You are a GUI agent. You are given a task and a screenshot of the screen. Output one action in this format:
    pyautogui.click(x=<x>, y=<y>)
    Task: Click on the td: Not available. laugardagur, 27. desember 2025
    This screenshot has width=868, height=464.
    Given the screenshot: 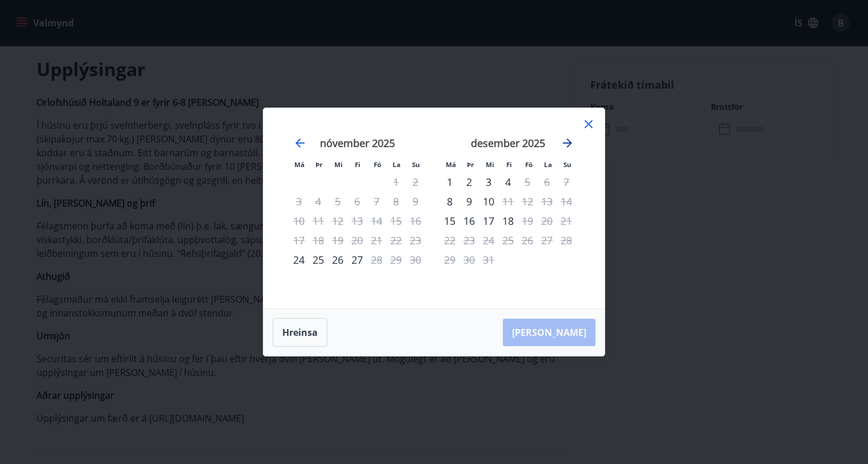 What is the action you would take?
    pyautogui.click(x=547, y=240)
    